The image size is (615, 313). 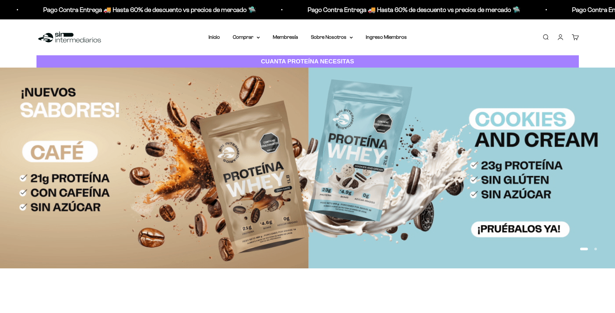 What do you see at coordinates (308, 61) in the screenshot?
I see `strong: CUANTA PROTEÍNA NECESITAS` at bounding box center [308, 61].